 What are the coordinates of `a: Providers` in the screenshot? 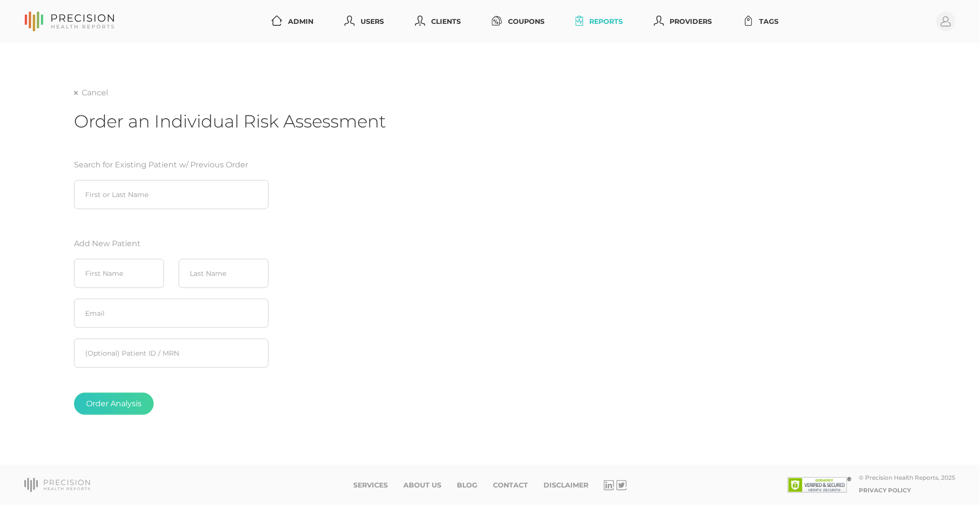 It's located at (683, 21).